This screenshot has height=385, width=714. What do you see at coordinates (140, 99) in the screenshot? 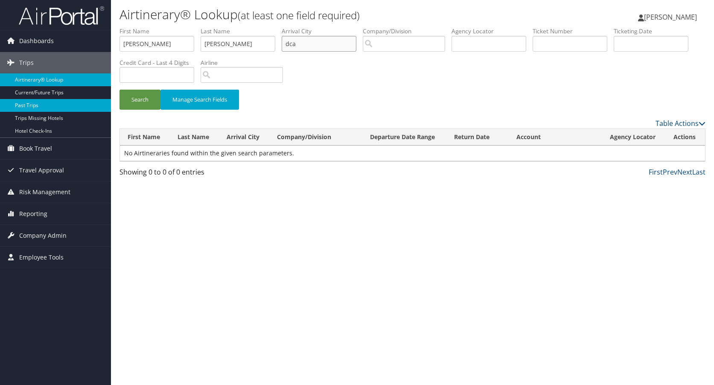
I see `button: Search` at bounding box center [140, 99].